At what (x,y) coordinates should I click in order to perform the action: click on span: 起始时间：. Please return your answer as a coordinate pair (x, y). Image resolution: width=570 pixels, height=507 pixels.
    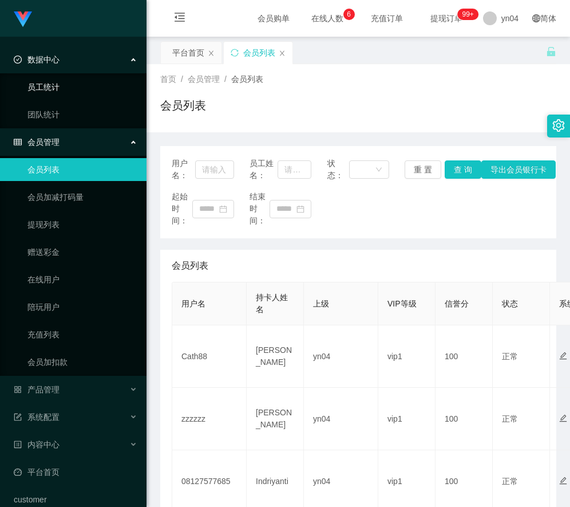
    Looking at the image, I should click on (182, 208).